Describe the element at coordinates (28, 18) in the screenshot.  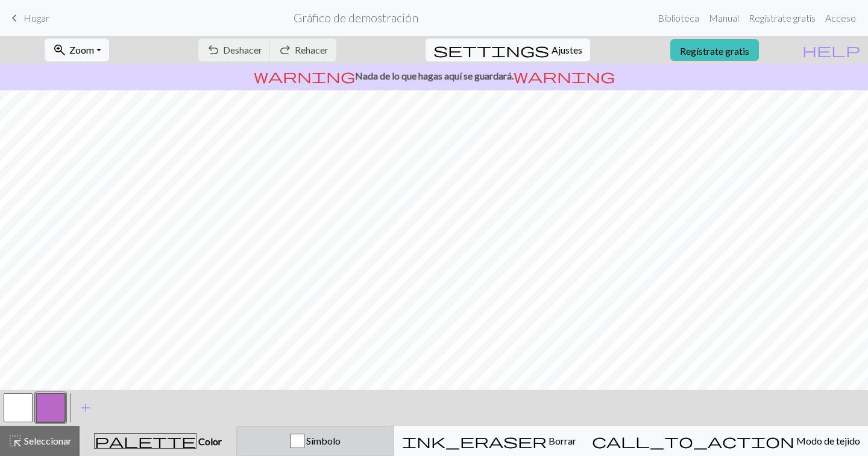
I see `a: Hogar` at that location.